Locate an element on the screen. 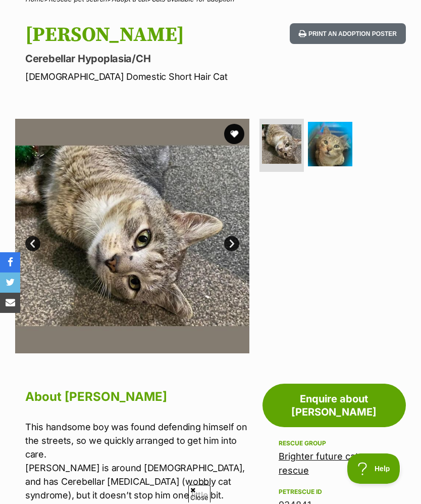 This screenshot has height=504, width=421. span: Close is located at coordinates (199, 492).